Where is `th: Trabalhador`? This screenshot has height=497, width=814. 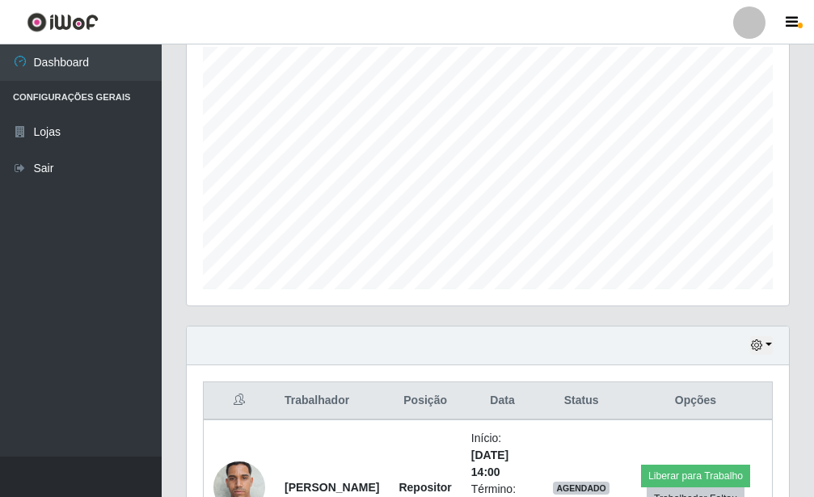
th: Trabalhador is located at coordinates (331, 401).